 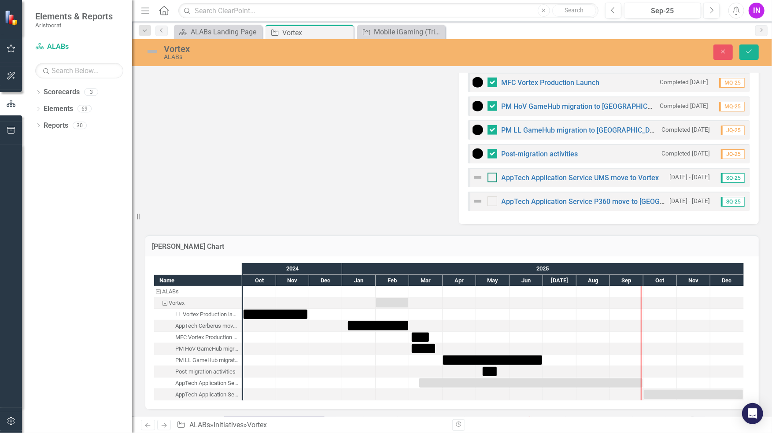 What do you see at coordinates (12, 18) in the screenshot?
I see `img: ClearPoint Strategy` at bounding box center [12, 18].